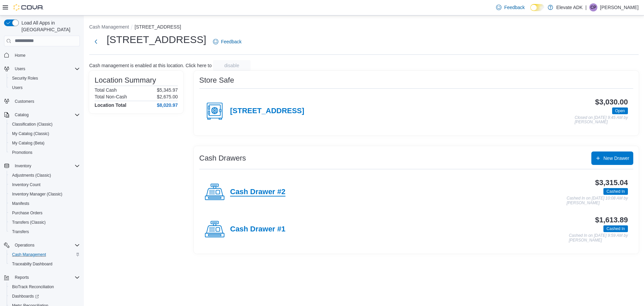 Image resolution: width=644 pixels, height=306 pixels. Describe the element at coordinates (42, 115) in the screenshot. I see `button: Catalog` at that location.